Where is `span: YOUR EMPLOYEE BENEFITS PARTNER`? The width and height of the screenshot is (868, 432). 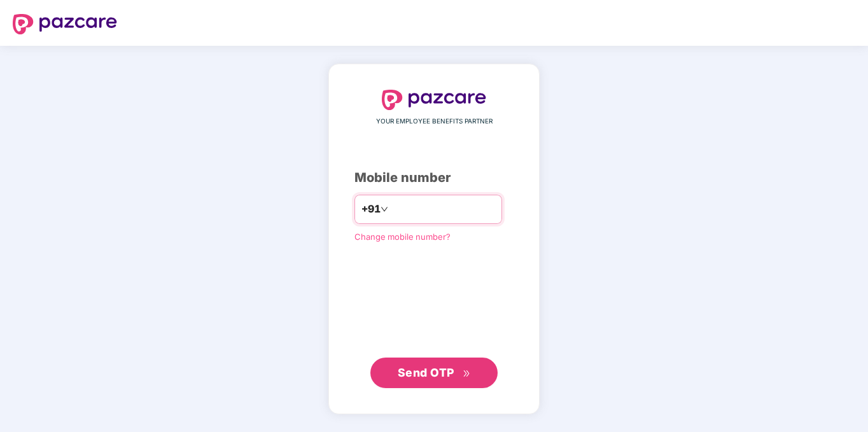
span: YOUR EMPLOYEE BENEFITS PARTNER is located at coordinates (434, 121).